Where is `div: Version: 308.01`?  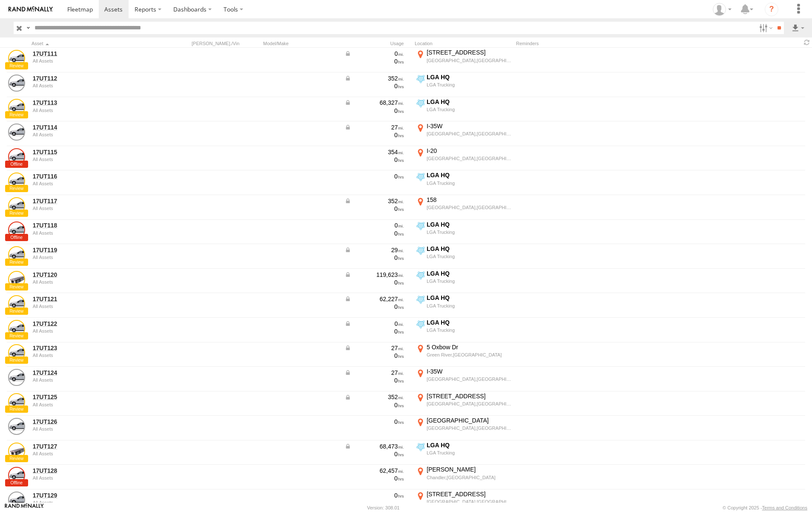 div: Version: 308.01 is located at coordinates (383, 507).